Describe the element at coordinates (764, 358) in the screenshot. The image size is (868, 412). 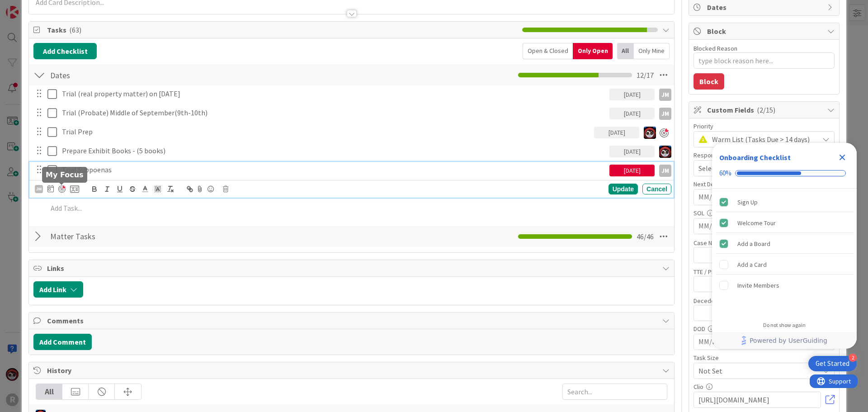
I see `div: Task Size` at that location.